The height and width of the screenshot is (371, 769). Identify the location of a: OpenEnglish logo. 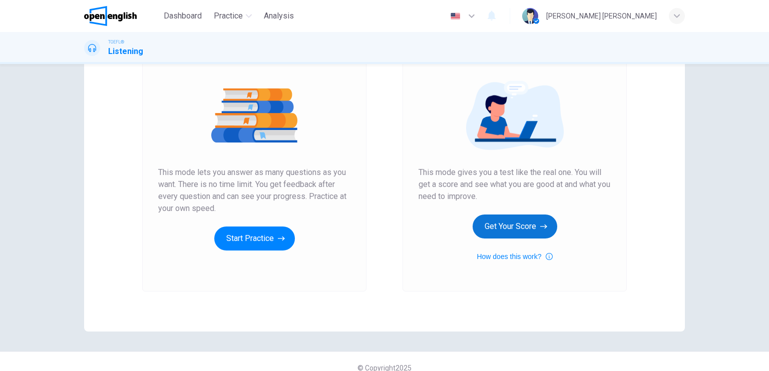
(122, 16).